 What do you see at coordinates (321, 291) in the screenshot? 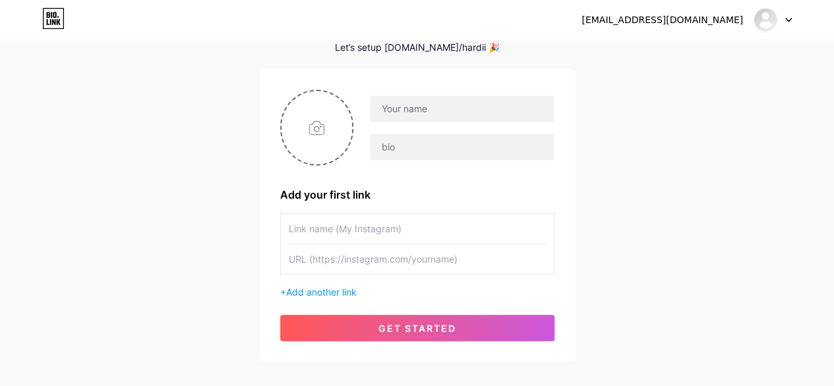
I see `span: Add another link` at bounding box center [321, 291].